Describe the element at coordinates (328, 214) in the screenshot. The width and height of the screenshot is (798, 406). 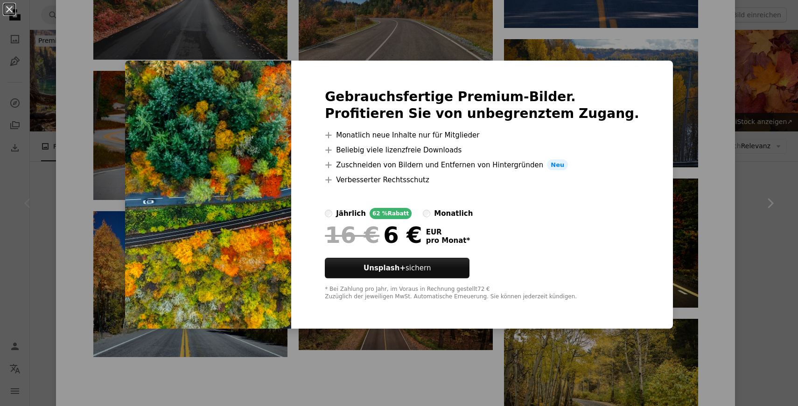
I see `input: jährlich62 %Rabatt` at that location.